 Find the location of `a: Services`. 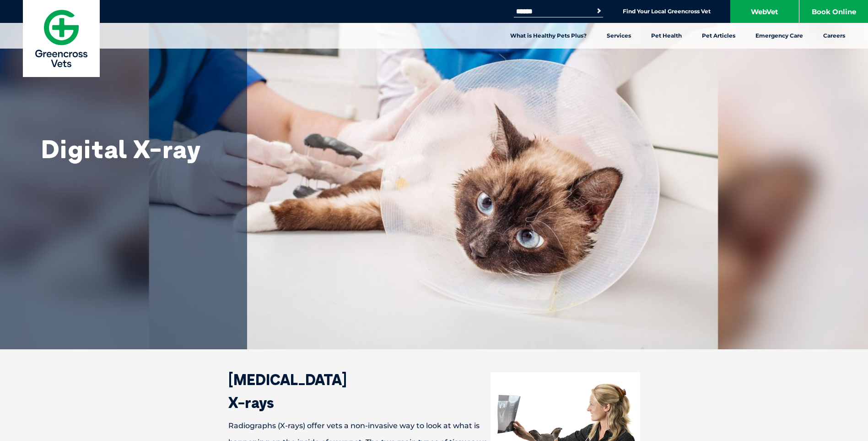

a: Services is located at coordinates (619, 36).